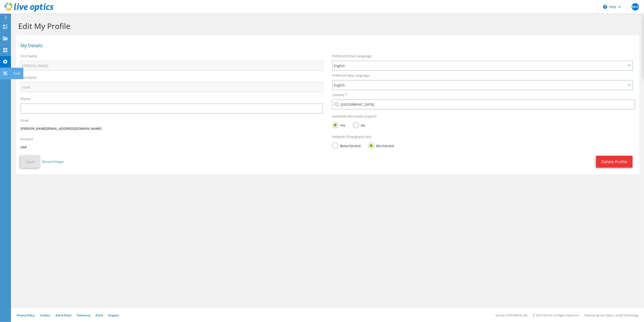 The width and height of the screenshot is (644, 322). What do you see at coordinates (53, 162) in the screenshot?
I see `a: Discard Changes` at bounding box center [53, 162].